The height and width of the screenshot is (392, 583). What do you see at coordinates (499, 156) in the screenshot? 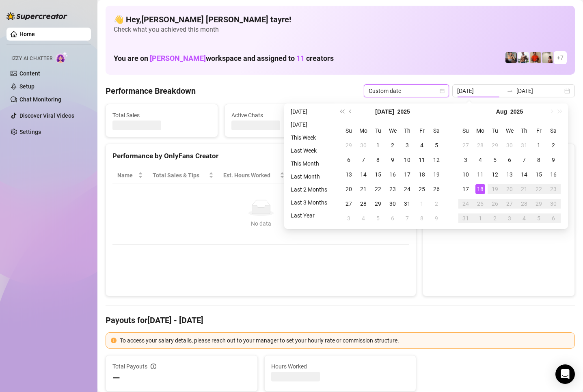
I see `div: Sales by OnlyFans Creator` at bounding box center [499, 156].